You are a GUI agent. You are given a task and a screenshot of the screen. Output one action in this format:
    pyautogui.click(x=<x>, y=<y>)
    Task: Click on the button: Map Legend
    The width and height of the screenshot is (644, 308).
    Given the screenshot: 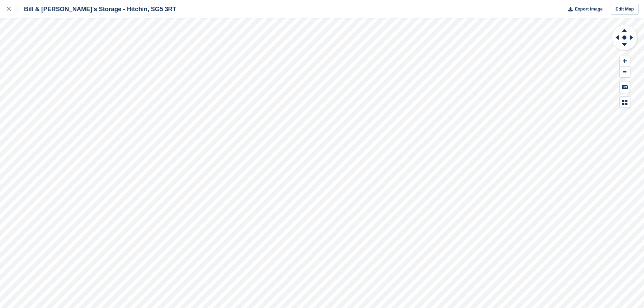 What is the action you would take?
    pyautogui.click(x=624, y=102)
    